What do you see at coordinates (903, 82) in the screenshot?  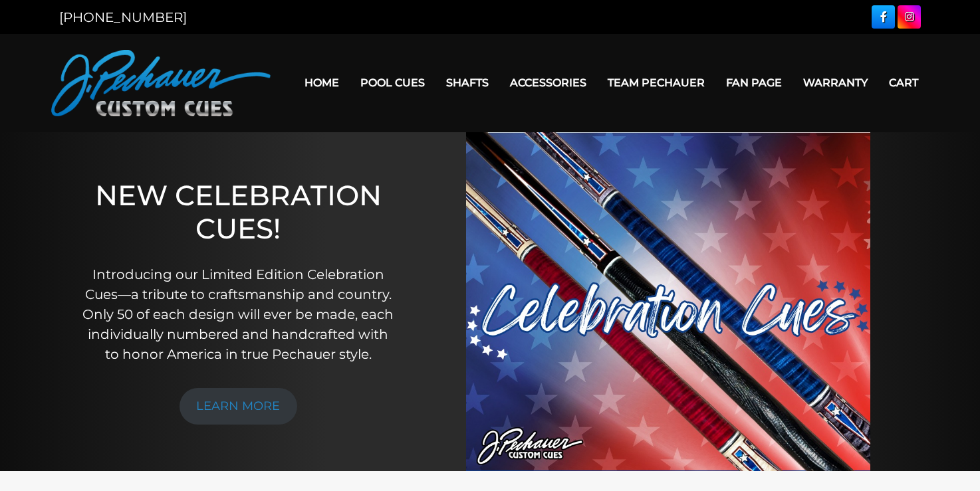 I see `a: Cart` at bounding box center [903, 82].